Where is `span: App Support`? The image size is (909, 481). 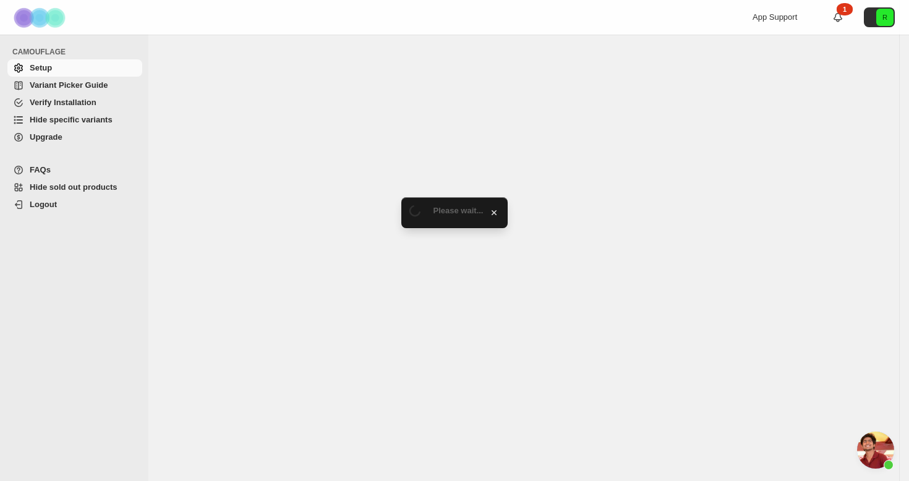
span: App Support is located at coordinates (775, 17).